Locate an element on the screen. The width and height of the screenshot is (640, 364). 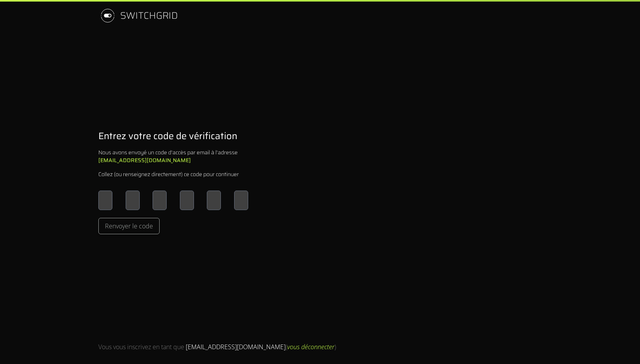
button: Renvoyer le code is located at coordinates (129, 226).